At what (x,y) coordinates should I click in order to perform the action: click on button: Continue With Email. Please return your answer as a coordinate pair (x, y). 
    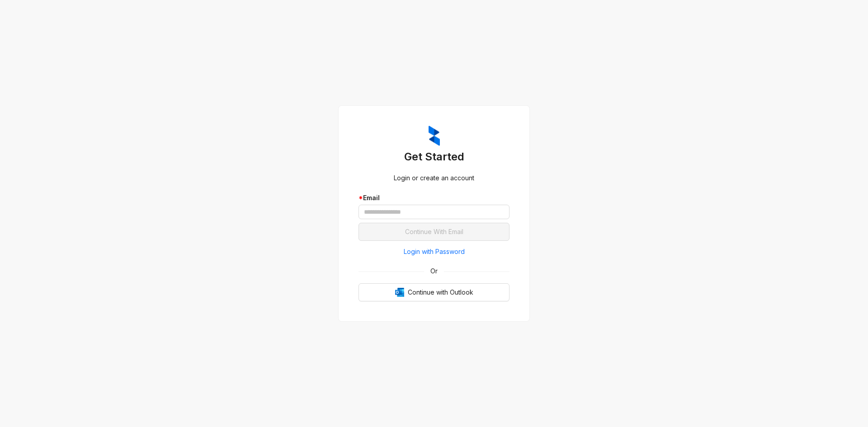
    Looking at the image, I should click on (434, 232).